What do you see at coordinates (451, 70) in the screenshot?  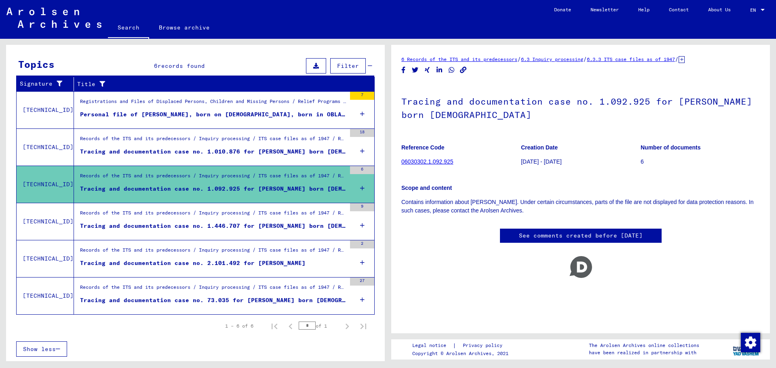 I see `button: Share on WhatsApp` at bounding box center [451, 70].